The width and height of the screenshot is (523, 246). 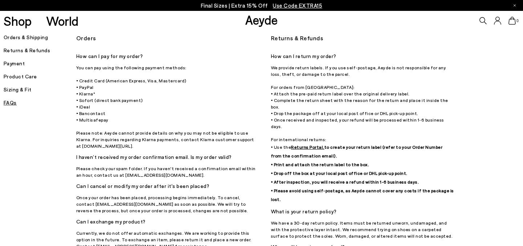 What do you see at coordinates (168, 157) in the screenshot?
I see `h5: I haven’t received my order confirmation email. Is my order valid?` at bounding box center [168, 157].